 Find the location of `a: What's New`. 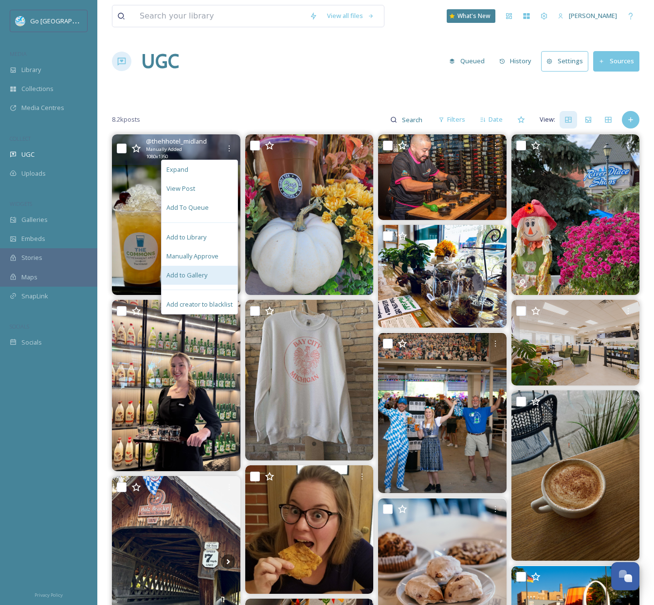

a: What's New is located at coordinates (471, 16).